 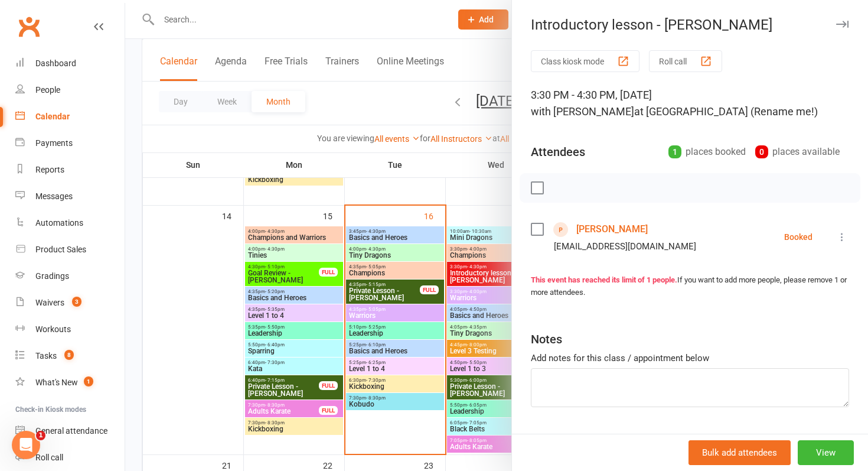 I want to click on a: What's New1, so click(x=70, y=382).